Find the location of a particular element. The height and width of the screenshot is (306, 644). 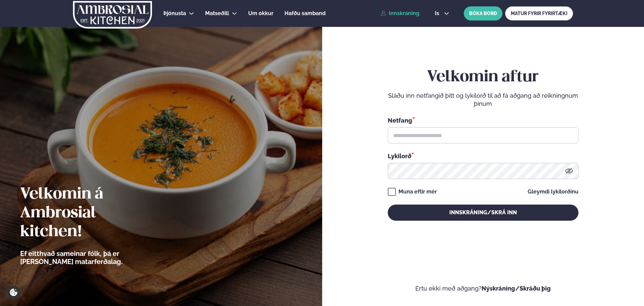

a: MATUR FYRIR FYRIRTÆKI is located at coordinates (539, 13).